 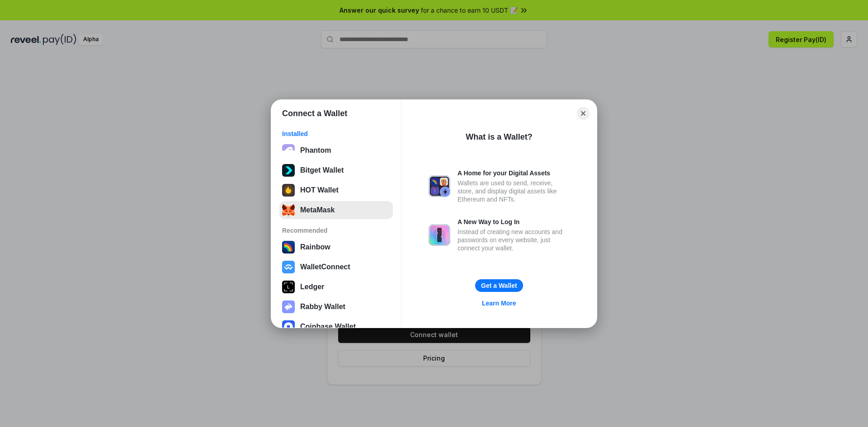 I want to click on div: Phantom, so click(x=316, y=150).